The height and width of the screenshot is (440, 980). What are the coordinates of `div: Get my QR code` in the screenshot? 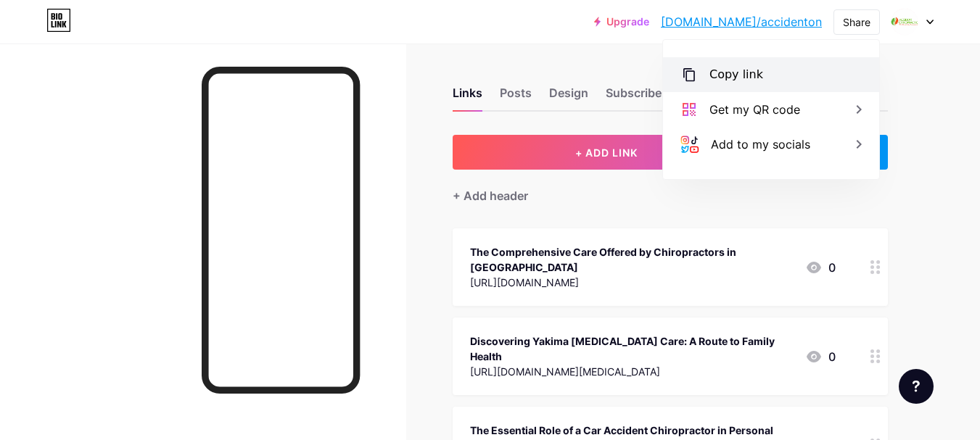 It's located at (755, 110).